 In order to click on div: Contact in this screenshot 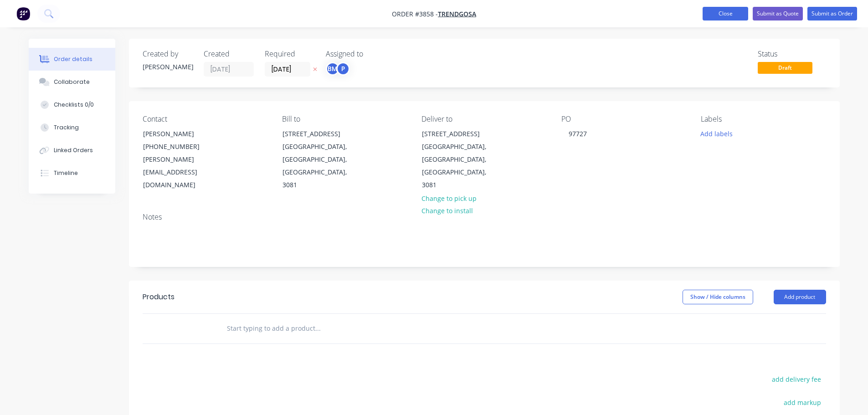, I will do `click(205, 119)`.